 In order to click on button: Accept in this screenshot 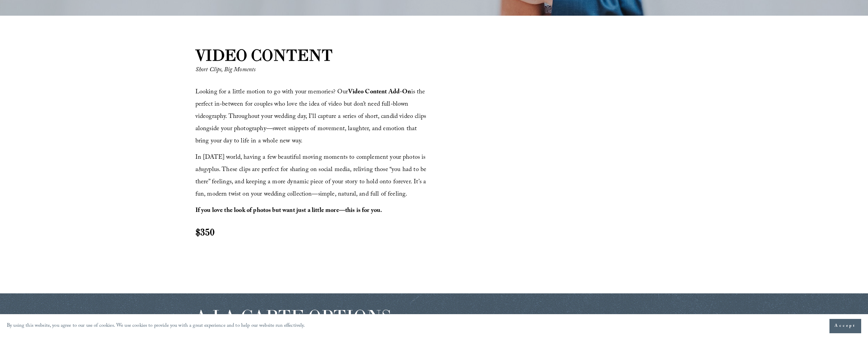, I will do `click(845, 326)`.